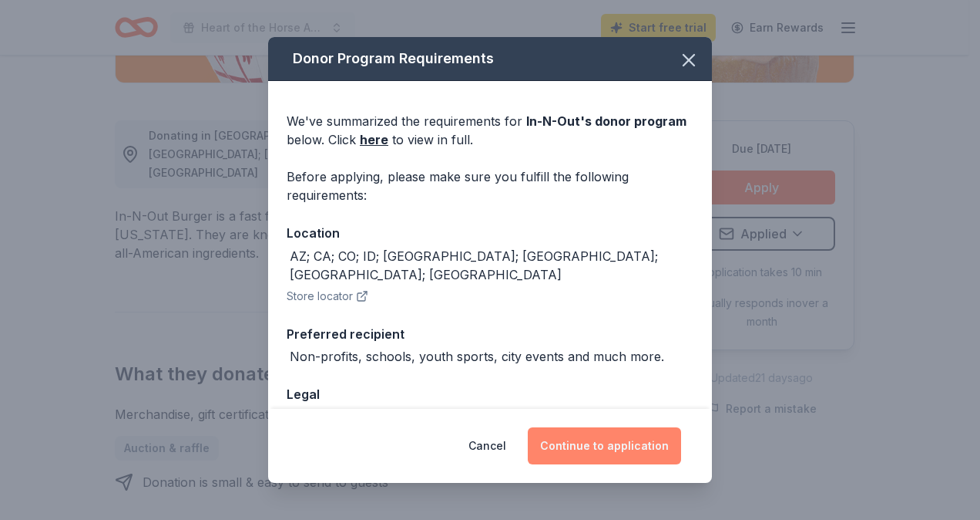 The width and height of the screenshot is (980, 520). I want to click on div: Location, so click(490, 233).